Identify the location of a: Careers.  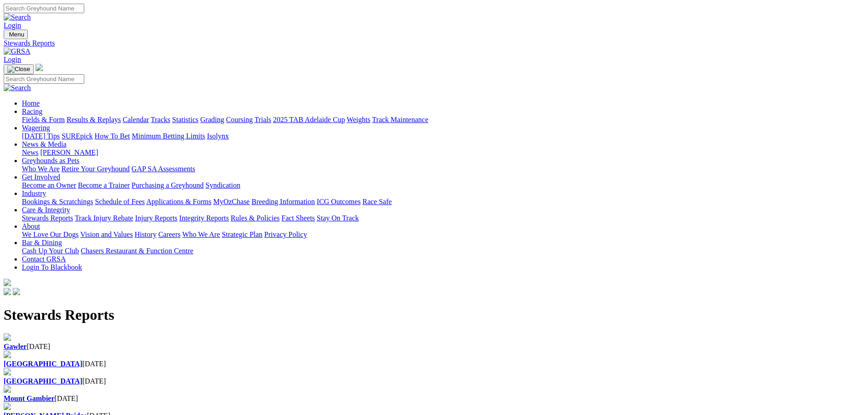
(169, 234).